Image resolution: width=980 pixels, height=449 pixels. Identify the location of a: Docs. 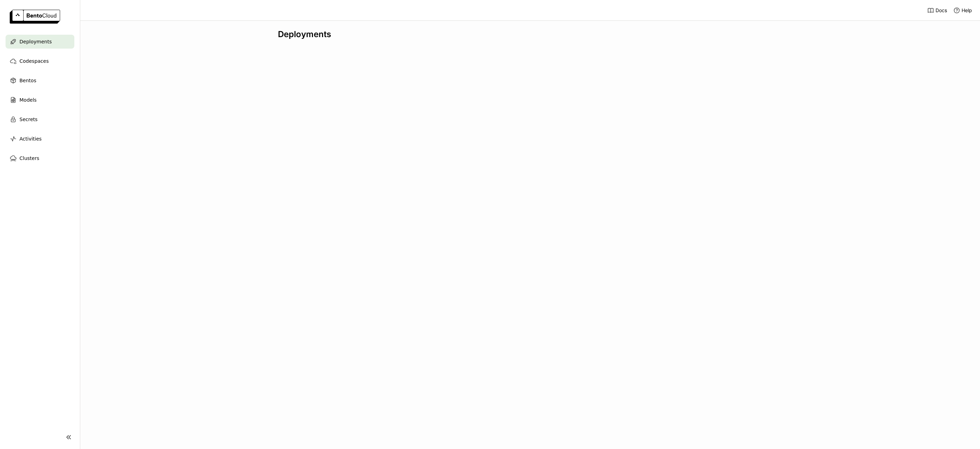
(937, 10).